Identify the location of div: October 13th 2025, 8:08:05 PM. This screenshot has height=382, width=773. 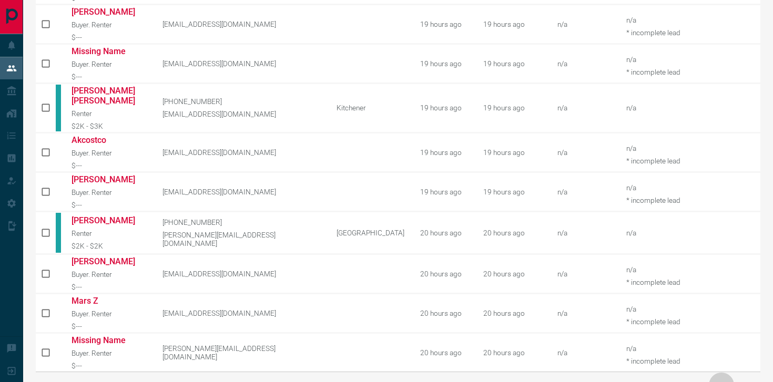
(512, 233).